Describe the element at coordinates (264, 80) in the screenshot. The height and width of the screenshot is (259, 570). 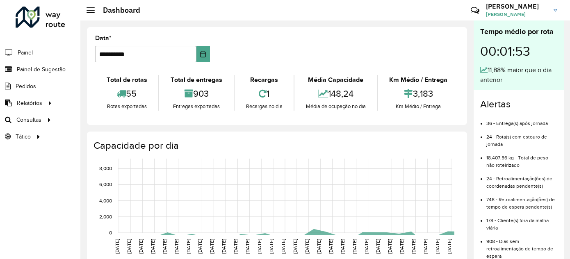
I see `div: Recargas` at that location.